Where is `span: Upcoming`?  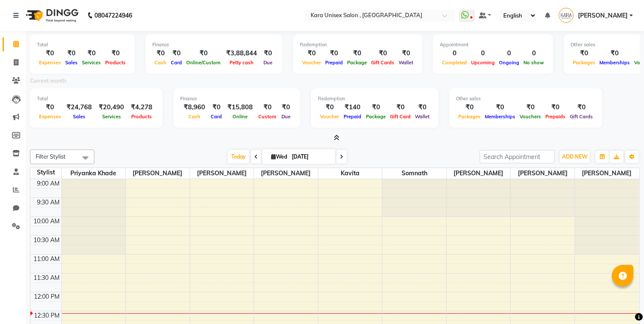
span: Upcoming is located at coordinates (483, 63).